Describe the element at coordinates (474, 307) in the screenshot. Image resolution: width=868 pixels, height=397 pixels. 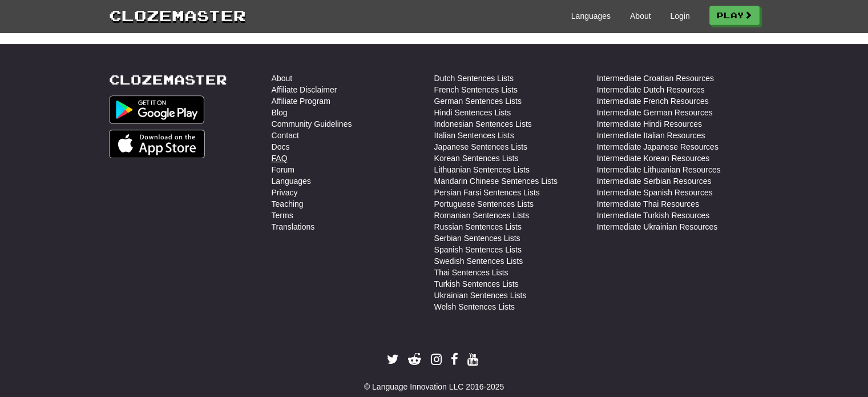
I see `a: Welsh Sentences Lists` at that location.